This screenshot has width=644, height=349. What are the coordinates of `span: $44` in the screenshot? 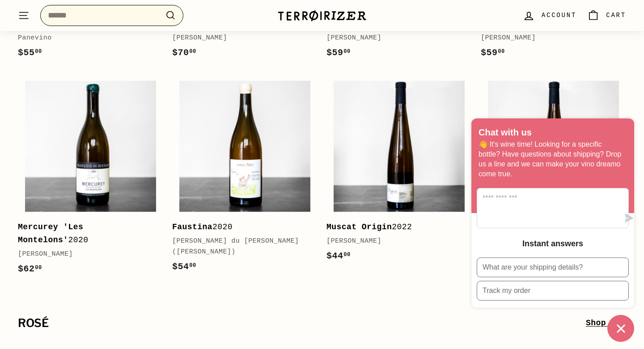 It's located at (339, 255).